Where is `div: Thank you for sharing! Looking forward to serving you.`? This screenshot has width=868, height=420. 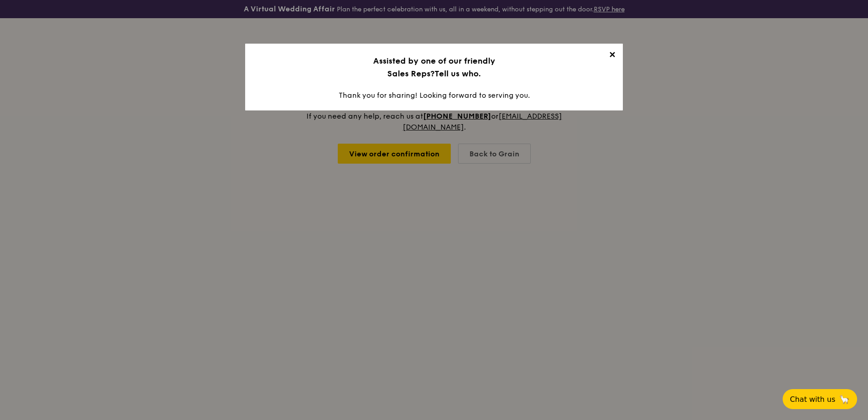
div: Thank you for sharing! Looking forward to serving you. is located at coordinates (434, 77).